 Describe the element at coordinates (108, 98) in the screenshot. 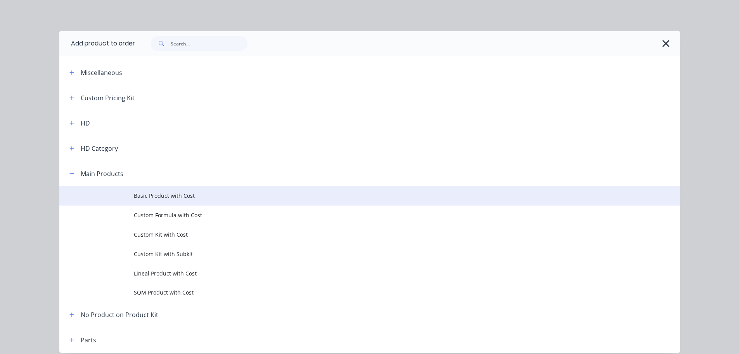

I see `div: Custom Pricing Kit` at that location.